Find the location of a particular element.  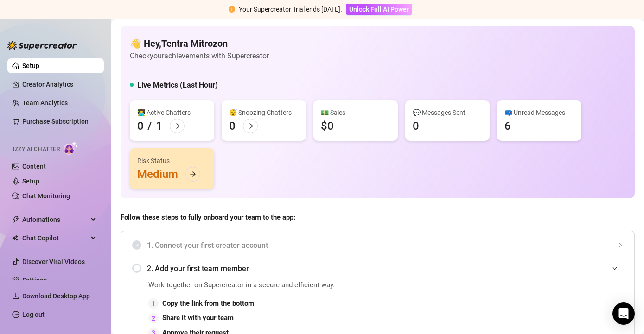

div: $0 is located at coordinates (327, 126).